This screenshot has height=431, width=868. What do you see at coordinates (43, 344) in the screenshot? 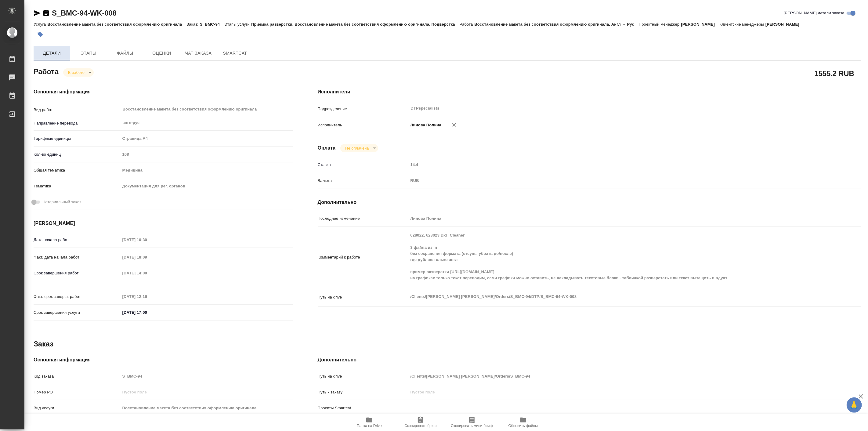
I see `h2: Заказ` at bounding box center [43, 344].